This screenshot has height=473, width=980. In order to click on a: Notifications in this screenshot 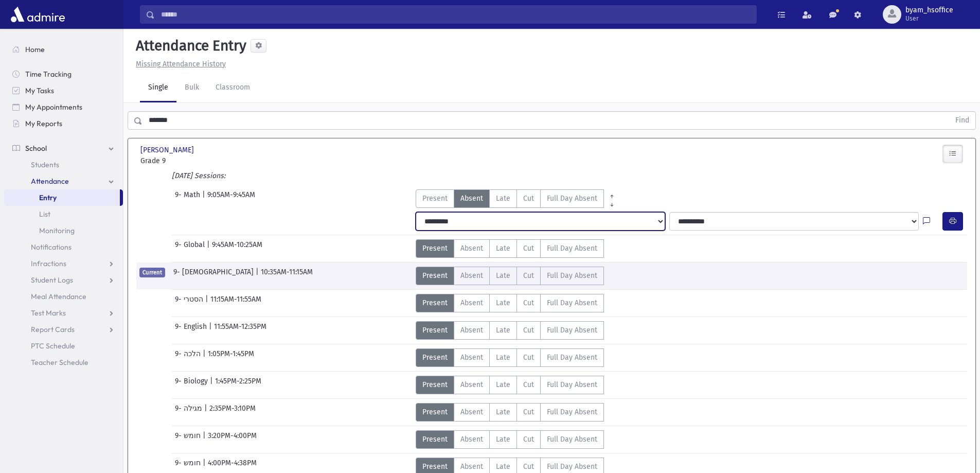, I will do `click(64, 247)`.